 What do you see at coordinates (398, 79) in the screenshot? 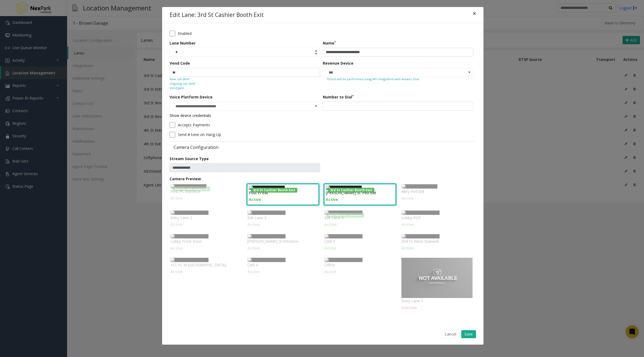
I see `small: Vend will be performed using API integration with Amano One` at bounding box center [398, 79].